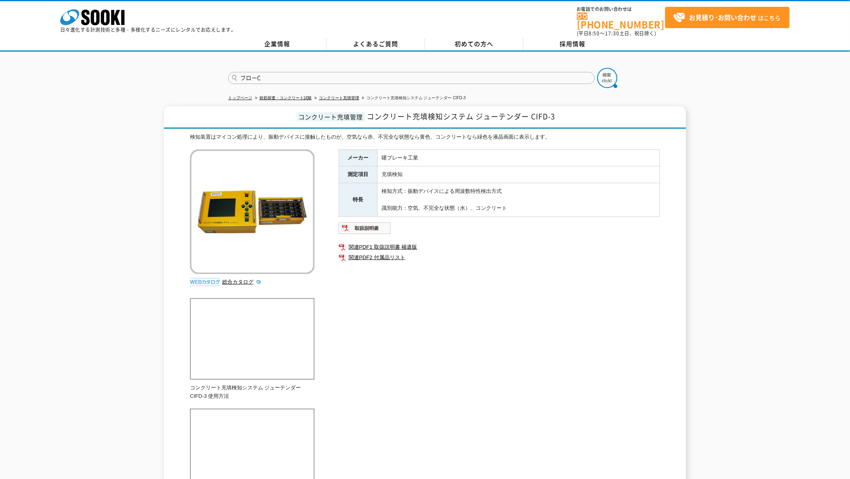 Image resolution: width=850 pixels, height=479 pixels. What do you see at coordinates (411, 78) in the screenshot?
I see `input: 商品名、型式、NETIS番号を入力してください` at bounding box center [411, 78].